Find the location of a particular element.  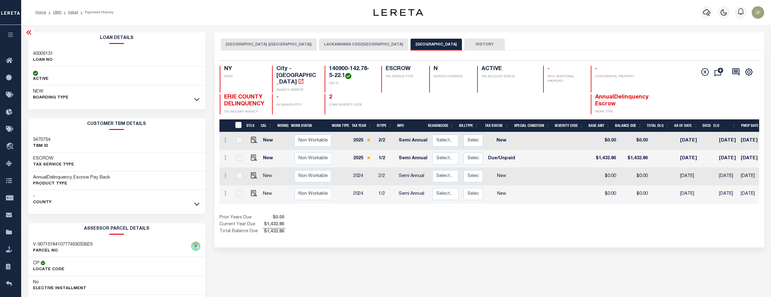

h4: ESCROW is located at coordinates (404, 69).